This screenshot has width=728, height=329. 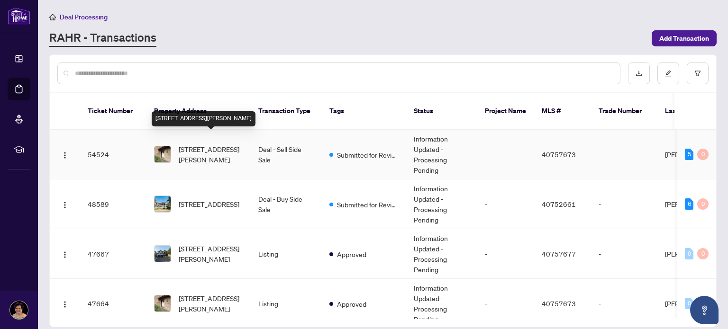 What do you see at coordinates (558, 254) in the screenshot?
I see `span: 40757677` at bounding box center [558, 254].